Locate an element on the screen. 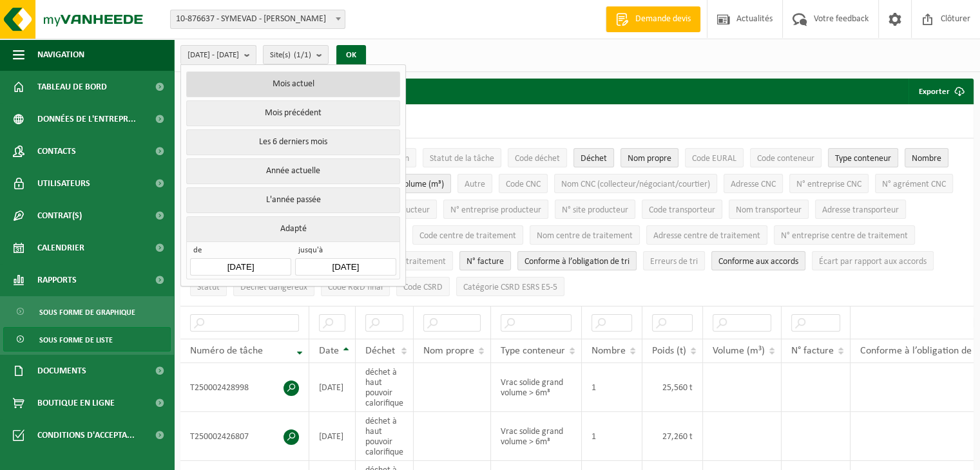  span: N° entreprise producteur is located at coordinates (495, 210).